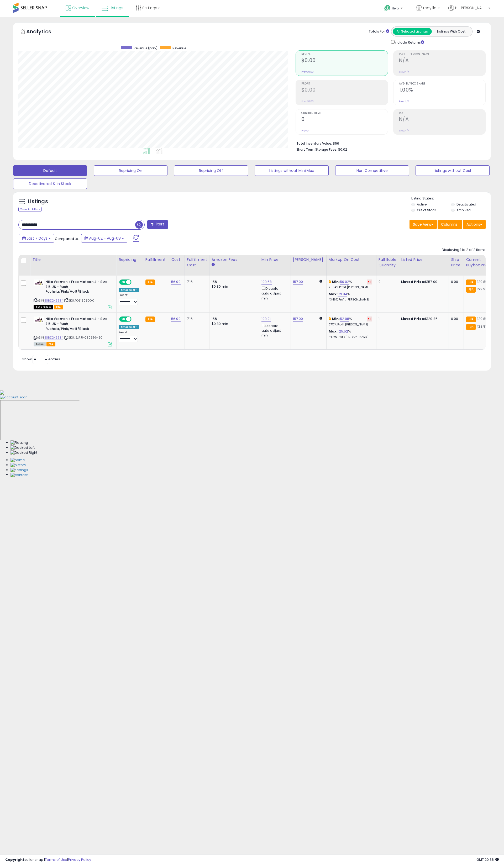  Describe the element at coordinates (412, 31) in the screenshot. I see `button: All Selected Listings` at that location.